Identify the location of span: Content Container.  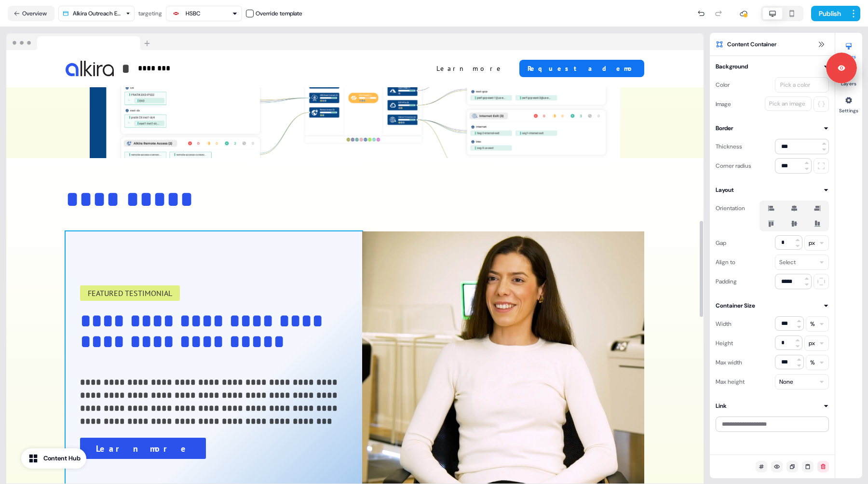
(752, 44).